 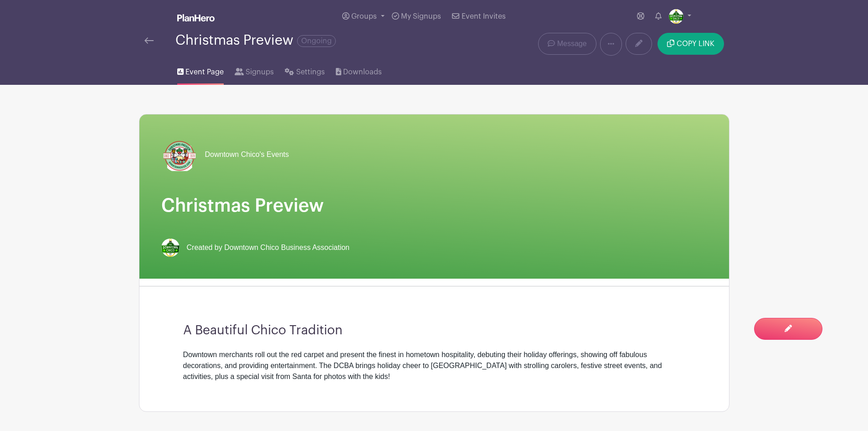 What do you see at coordinates (696, 44) in the screenshot?
I see `span: COPY LINK` at bounding box center [696, 44].